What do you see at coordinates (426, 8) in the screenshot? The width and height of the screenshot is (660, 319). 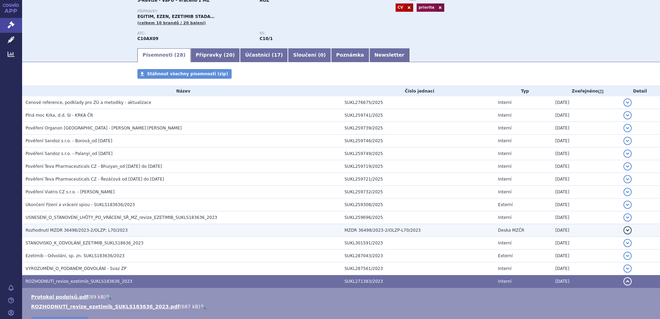 I see `a: priorita` at bounding box center [426, 8].